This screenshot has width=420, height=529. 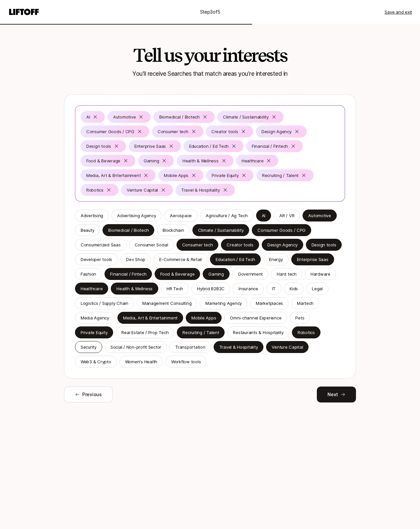 What do you see at coordinates (306, 332) in the screenshot?
I see `p: Robotics` at bounding box center [306, 332].